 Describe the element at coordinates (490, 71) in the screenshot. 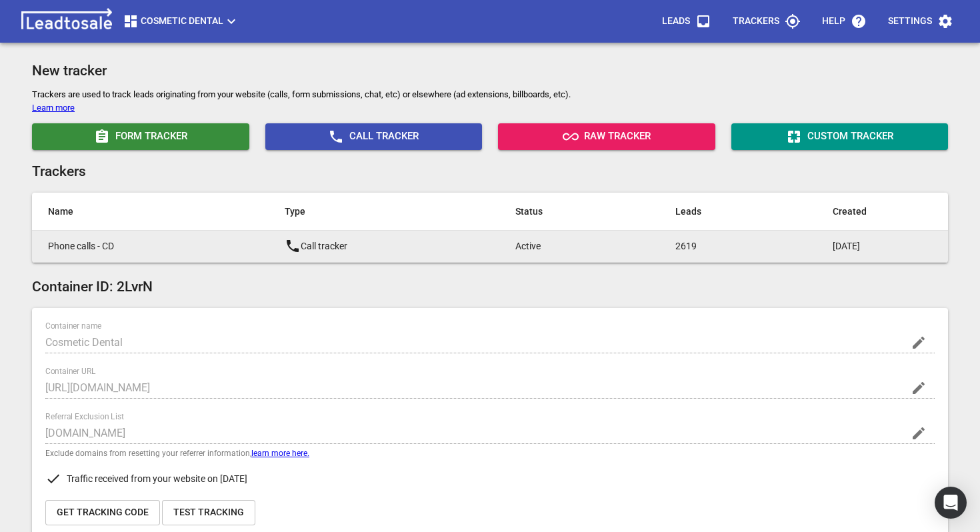

I see `h2: New tracker` at that location.